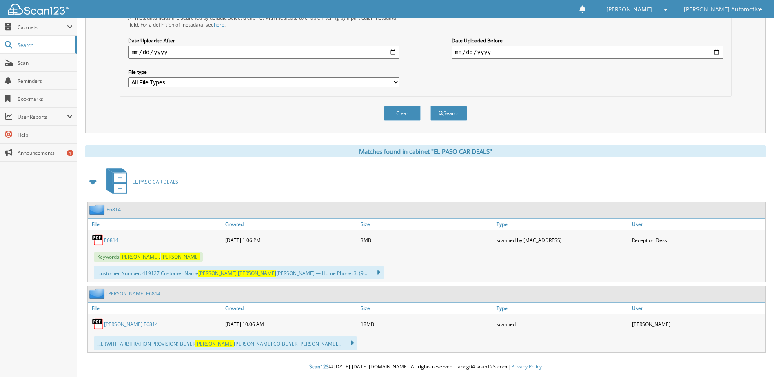  Describe the element at coordinates (264, 40) in the screenshot. I see `label: Date Uploaded After` at that location.